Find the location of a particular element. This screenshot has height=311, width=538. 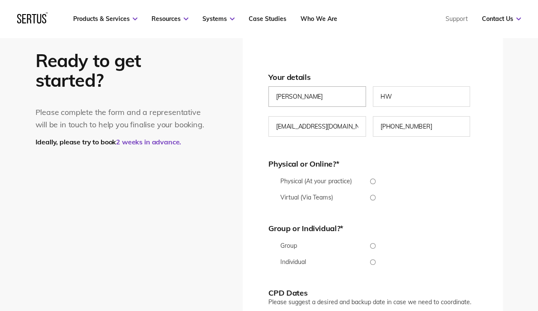

input: Individual is located at coordinates (372, 262).